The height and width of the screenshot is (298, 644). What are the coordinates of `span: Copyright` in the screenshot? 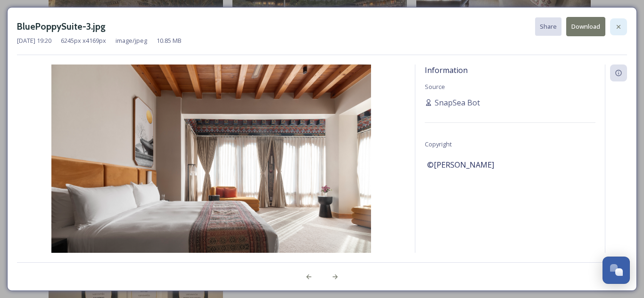 It's located at (438, 144).